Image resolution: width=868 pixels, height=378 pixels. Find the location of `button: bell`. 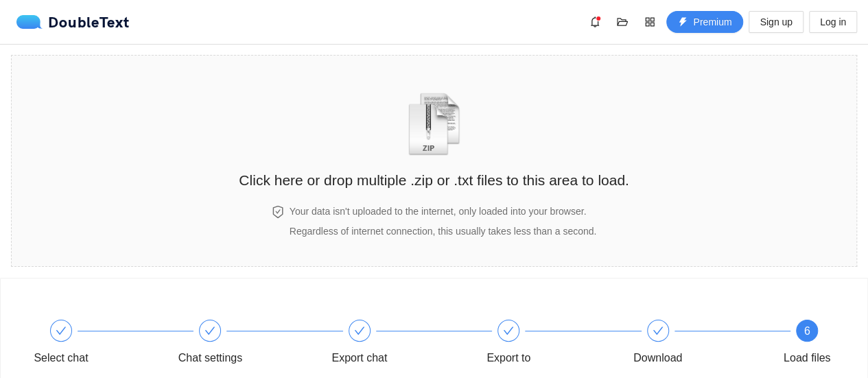

button: bell is located at coordinates (595, 22).